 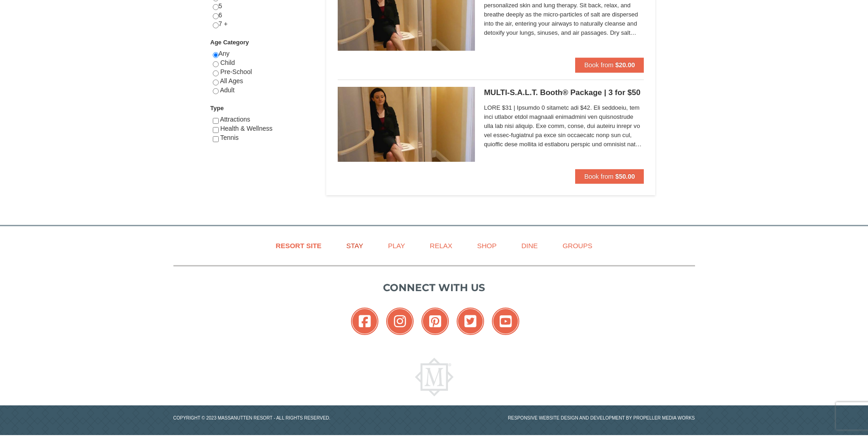 What do you see at coordinates (601, 418) in the screenshot?
I see `a: Responsive website design and development by Propeller Media Works` at bounding box center [601, 418].